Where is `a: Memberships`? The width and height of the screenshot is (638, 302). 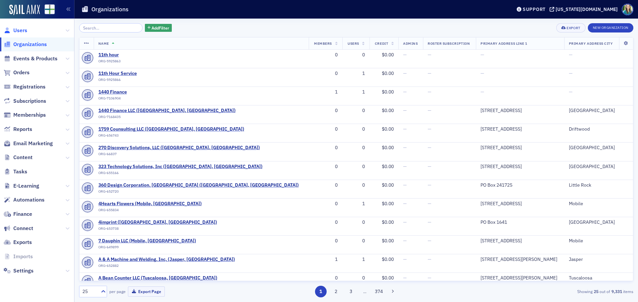 a: Memberships is located at coordinates (25, 115).